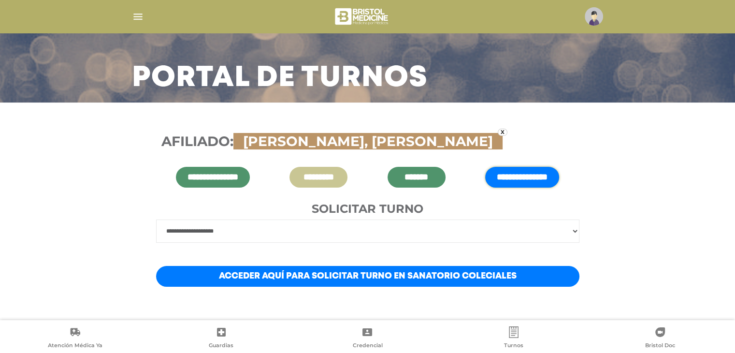  I want to click on a: Guardias, so click(221, 338).